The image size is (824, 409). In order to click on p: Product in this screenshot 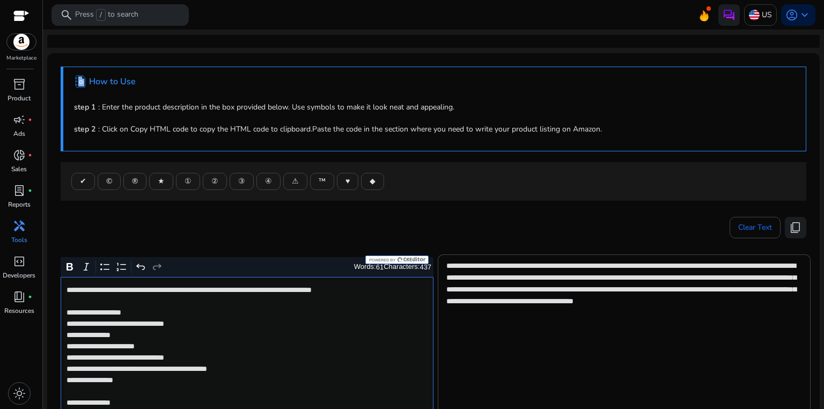, I will do `click(19, 98)`.